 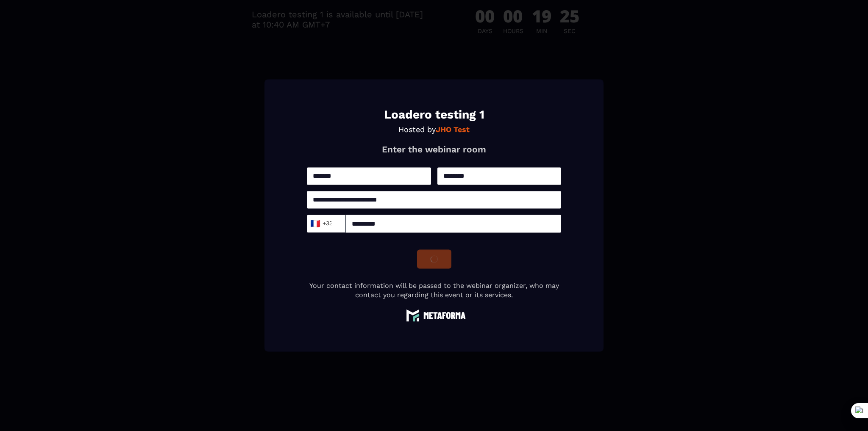 What do you see at coordinates (434, 149) in the screenshot?
I see `p: Enter the webinar room` at bounding box center [434, 149].